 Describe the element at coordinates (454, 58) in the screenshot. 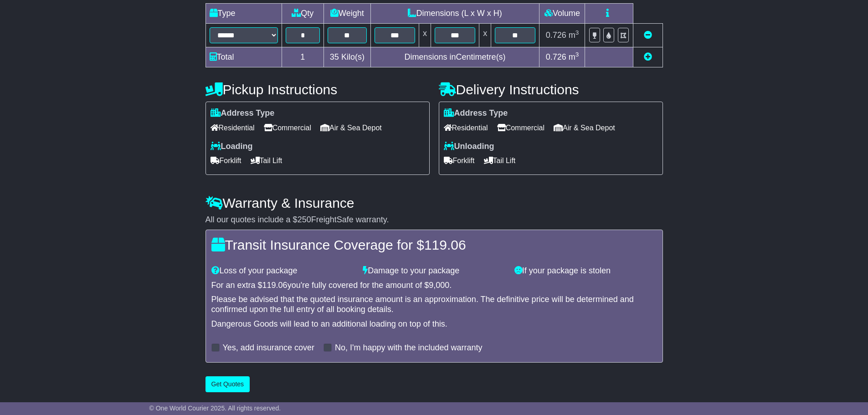

I see `td: Dimensions in Centimetre(s)` at that location.